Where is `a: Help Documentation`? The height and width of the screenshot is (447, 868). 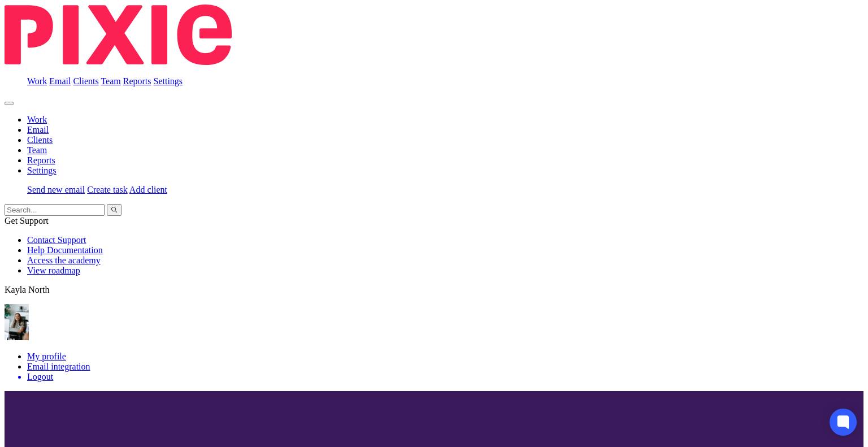
a: Help Documentation is located at coordinates (65, 250).